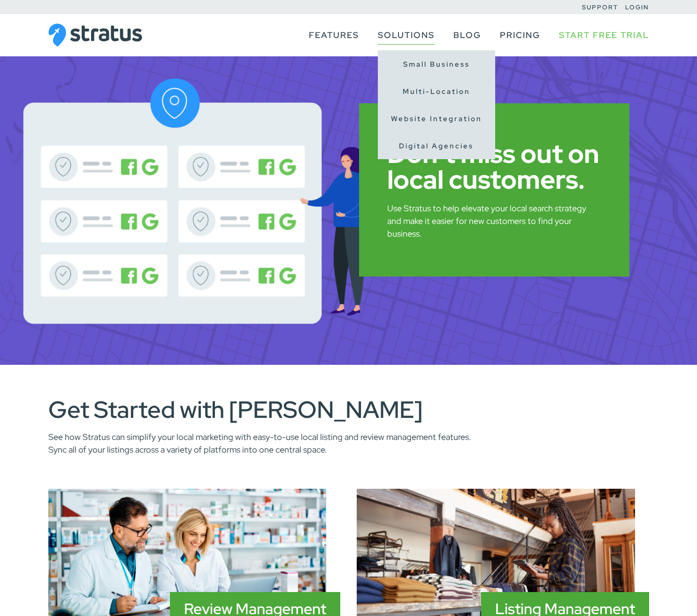 The image size is (697, 616). What do you see at coordinates (436, 119) in the screenshot?
I see `a: Website Integration` at bounding box center [436, 119].